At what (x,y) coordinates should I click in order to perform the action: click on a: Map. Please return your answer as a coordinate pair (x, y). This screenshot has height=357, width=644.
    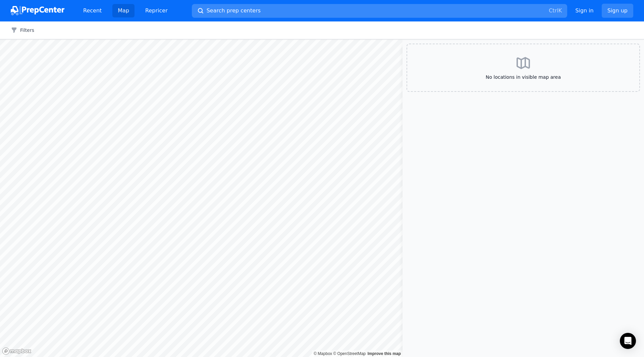
    Looking at the image, I should click on (123, 11).